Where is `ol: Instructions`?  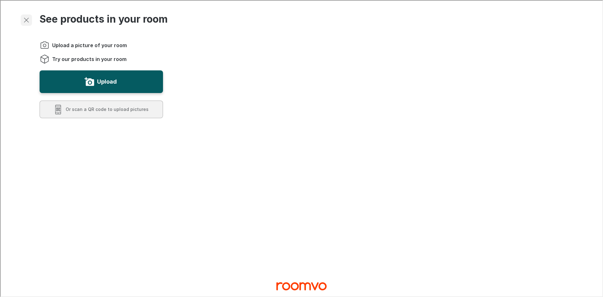 ol: Instructions is located at coordinates (101, 52).